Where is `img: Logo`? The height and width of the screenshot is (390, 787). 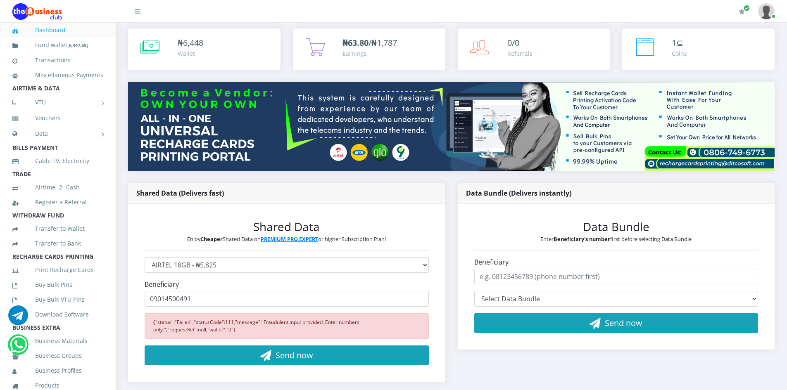
img: Logo is located at coordinates (37, 12).